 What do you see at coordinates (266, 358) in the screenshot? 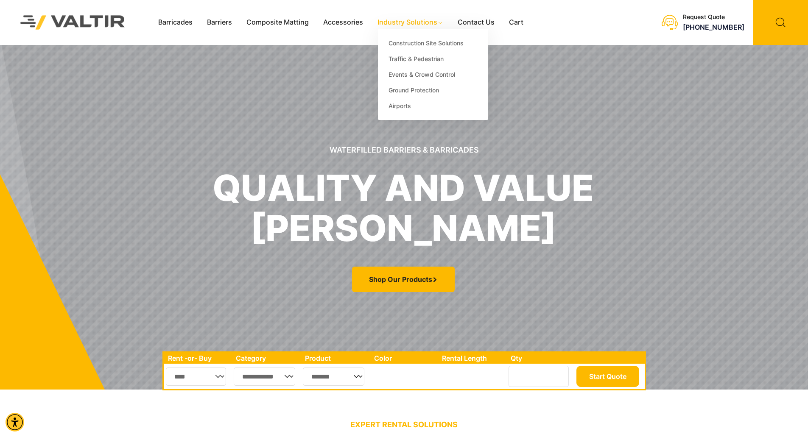
I see `th: Category` at bounding box center [266, 358].